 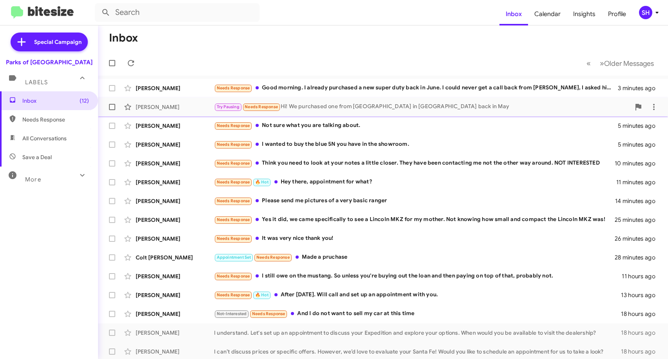 I want to click on div: Hey there, appointment for what?, so click(x=415, y=182).